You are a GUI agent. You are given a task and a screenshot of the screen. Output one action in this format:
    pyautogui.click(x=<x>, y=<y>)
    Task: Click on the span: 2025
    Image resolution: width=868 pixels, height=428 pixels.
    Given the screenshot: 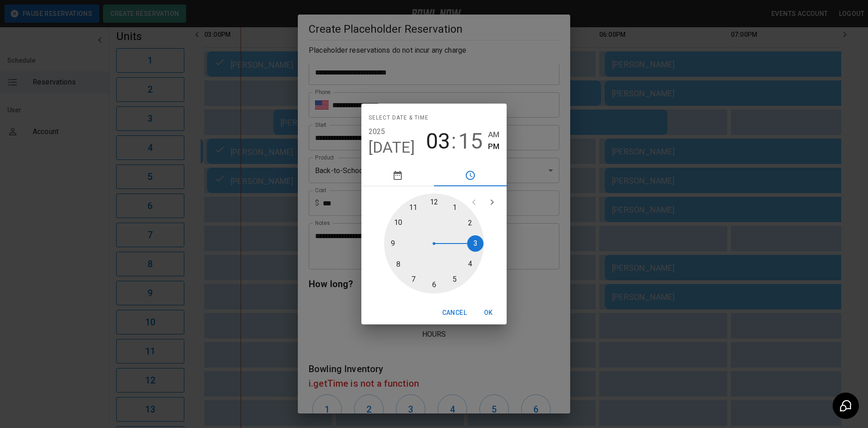 What is the action you would take?
    pyautogui.click(x=377, y=132)
    